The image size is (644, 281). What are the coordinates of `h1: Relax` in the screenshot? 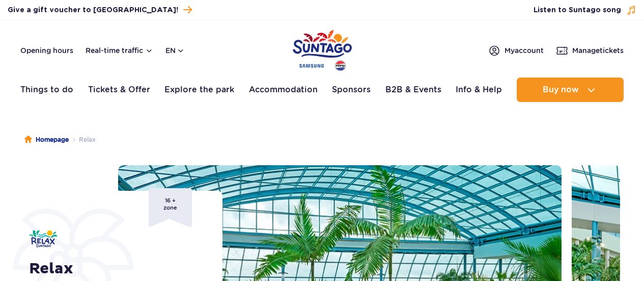 It's located at (114, 268).